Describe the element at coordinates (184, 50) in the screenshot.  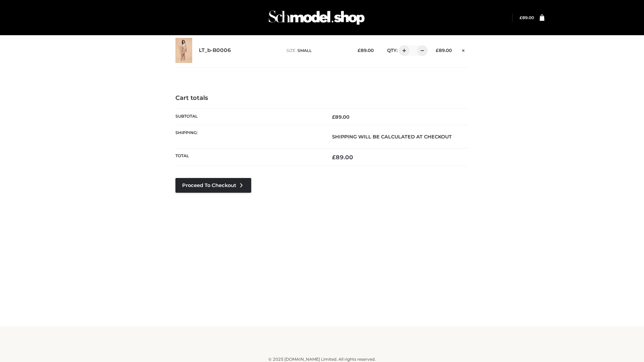
I see `img: LT_b-B0006 - SMALL` at that location.